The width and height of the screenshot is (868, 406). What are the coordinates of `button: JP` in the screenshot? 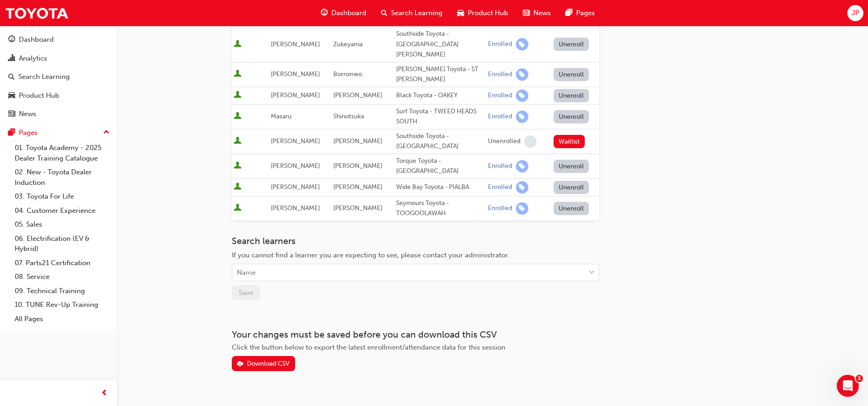 It's located at (855, 13).